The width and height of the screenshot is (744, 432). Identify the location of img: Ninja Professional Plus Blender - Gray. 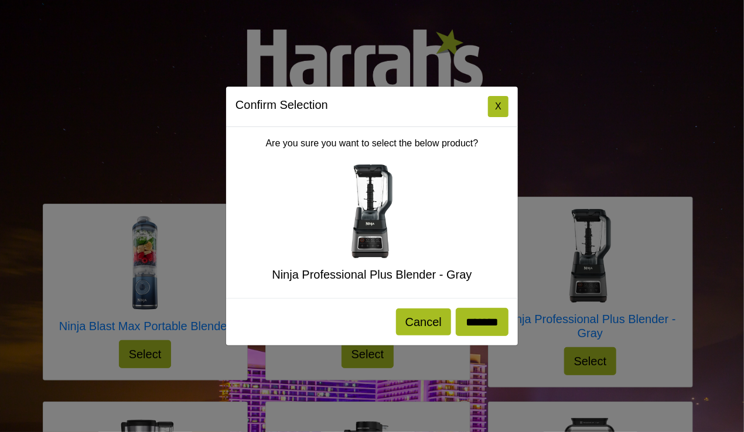
(372, 211).